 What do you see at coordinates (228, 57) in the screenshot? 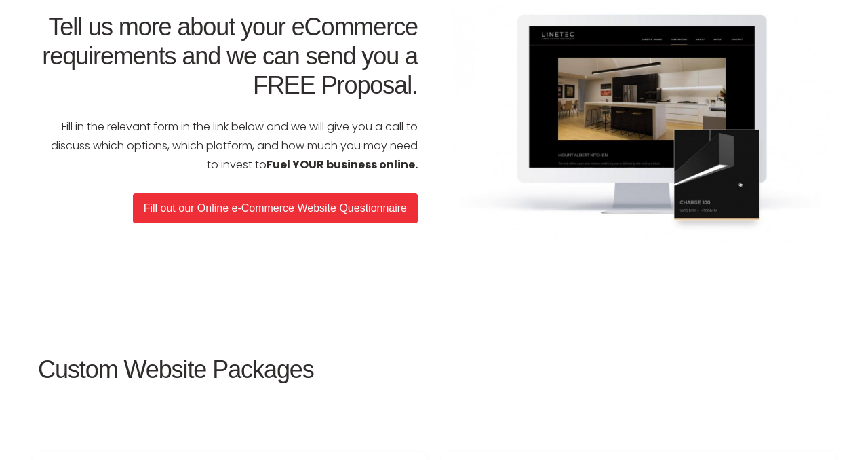
I see `h2: Tell us more about your eCommerce requirements and we can send you a FREE Proposal.` at bounding box center [228, 57].